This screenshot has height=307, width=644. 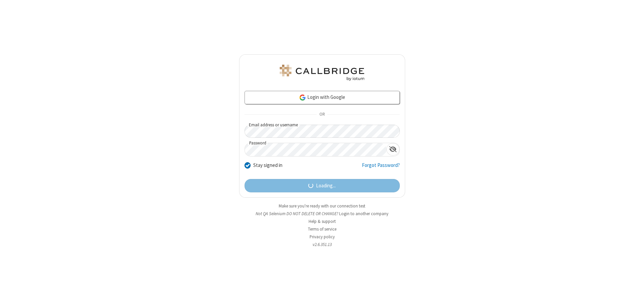 I want to click on a: Help & support, so click(x=322, y=221).